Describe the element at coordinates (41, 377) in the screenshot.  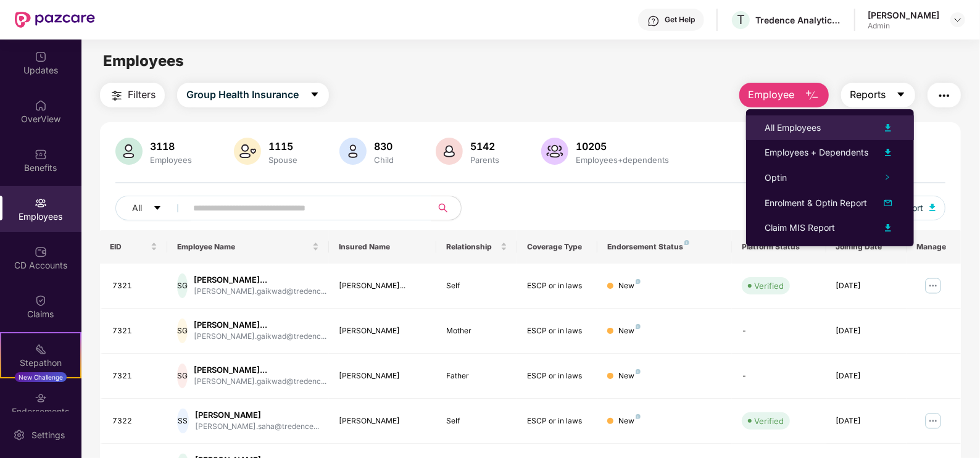
I see `div: New Challenge` at that location.